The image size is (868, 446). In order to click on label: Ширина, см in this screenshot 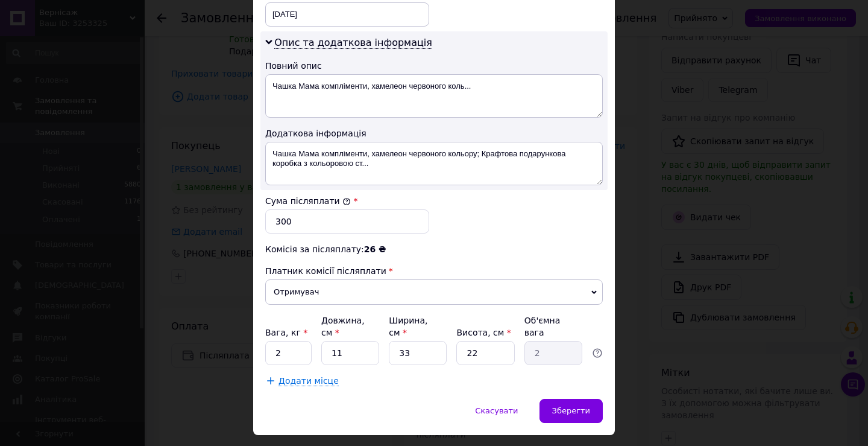, I will do `click(408, 326)`.